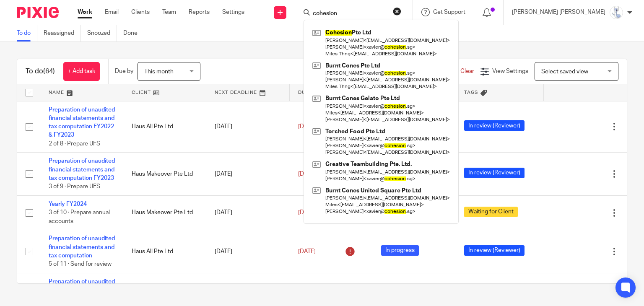  I want to click on a: Settings, so click(234, 12).